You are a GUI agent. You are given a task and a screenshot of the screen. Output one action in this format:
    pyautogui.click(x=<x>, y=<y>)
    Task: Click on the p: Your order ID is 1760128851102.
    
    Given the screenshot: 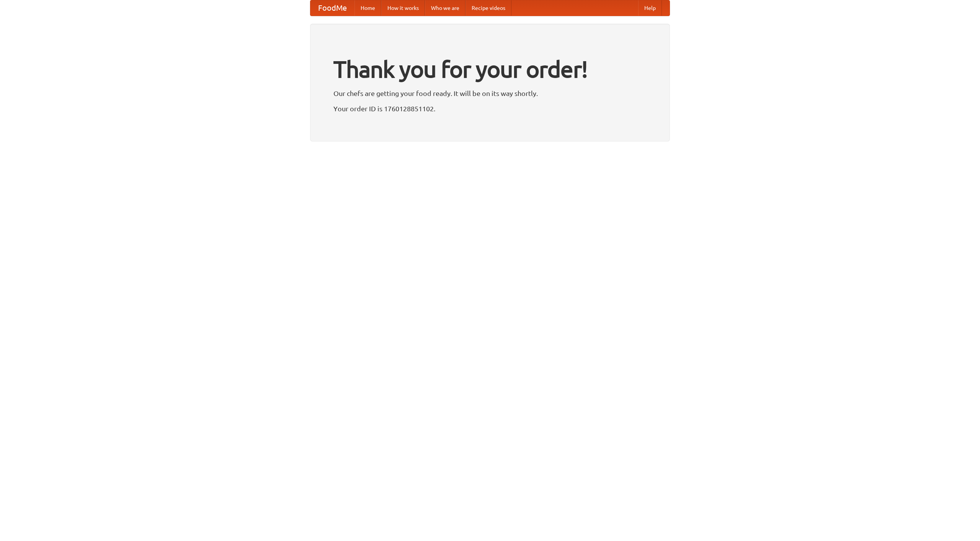 What is the action you would take?
    pyautogui.click(x=490, y=109)
    